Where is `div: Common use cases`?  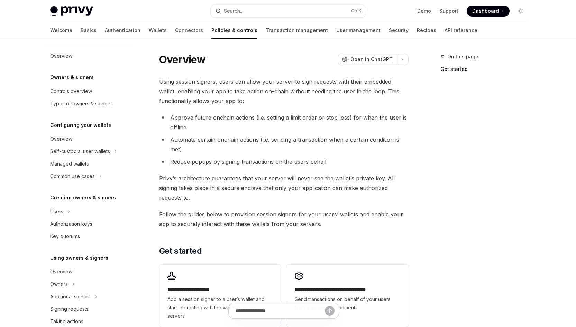 div: Common use cases is located at coordinates (72, 176).